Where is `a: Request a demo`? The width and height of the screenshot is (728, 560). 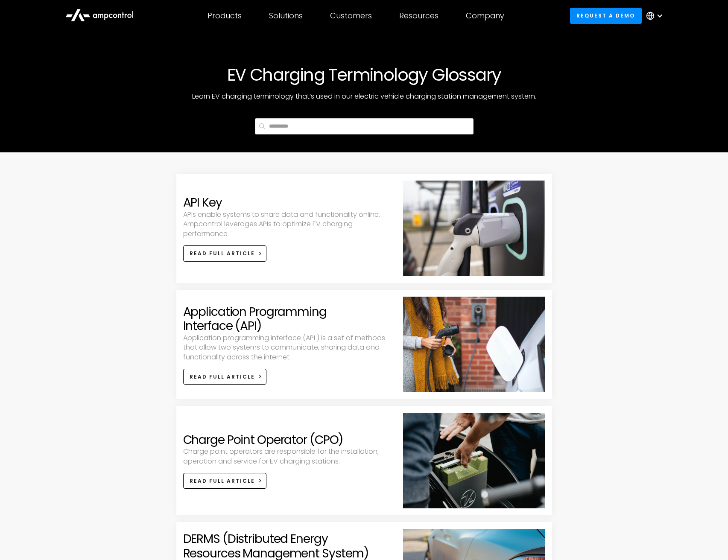
a: Request a demo is located at coordinates (606, 15).